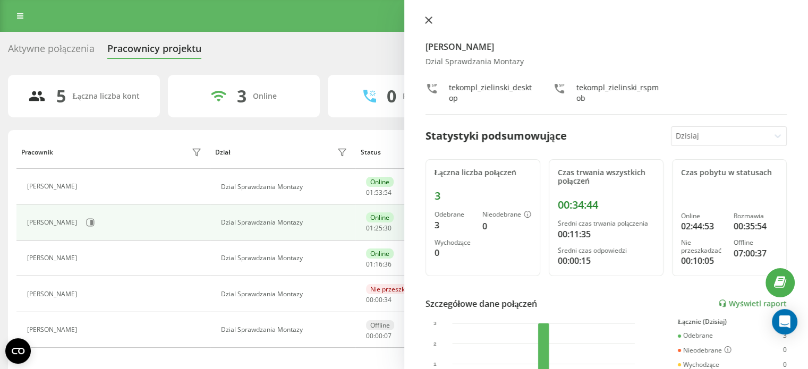 The height and width of the screenshot is (369, 808). Describe the element at coordinates (388, 228) in the screenshot. I see `span: 30` at that location.